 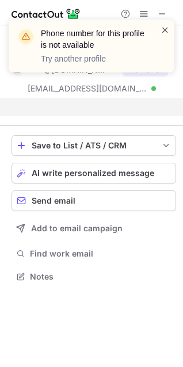 I want to click on img: warning, so click(x=26, y=37).